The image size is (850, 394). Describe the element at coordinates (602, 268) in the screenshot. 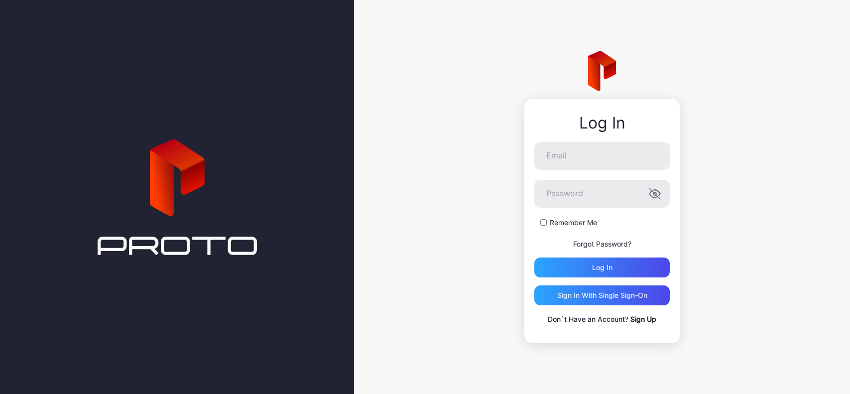

I see `button: Log in` at that location.